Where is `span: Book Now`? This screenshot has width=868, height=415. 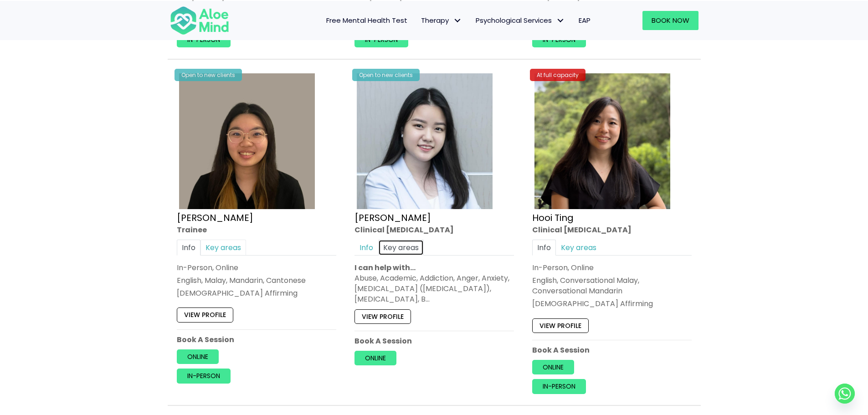
span: Book Now is located at coordinates (670, 20).